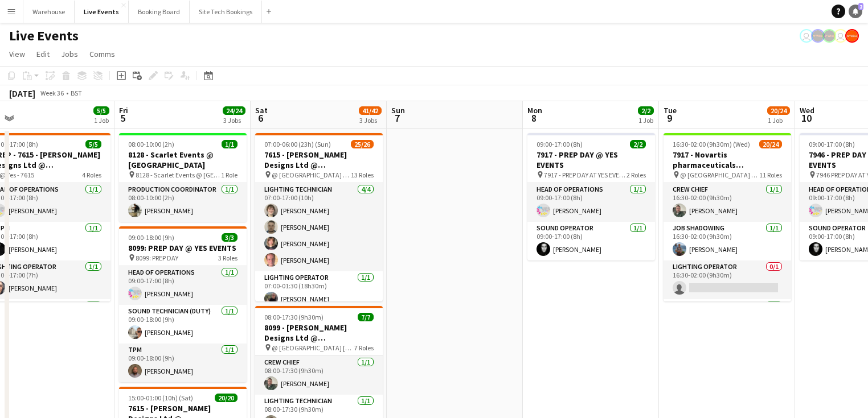 The height and width of the screenshot is (418, 868). I want to click on h3: 8099: PREP DAY @ YES EVENTS, so click(183, 248).